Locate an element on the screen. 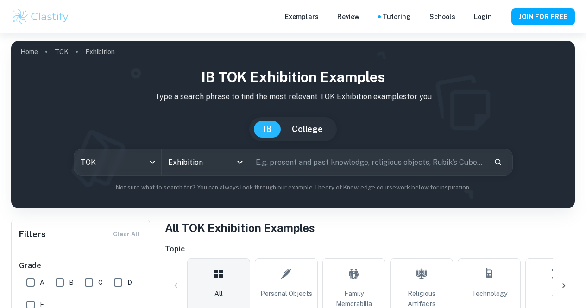  p: Exhibition is located at coordinates (100, 52).